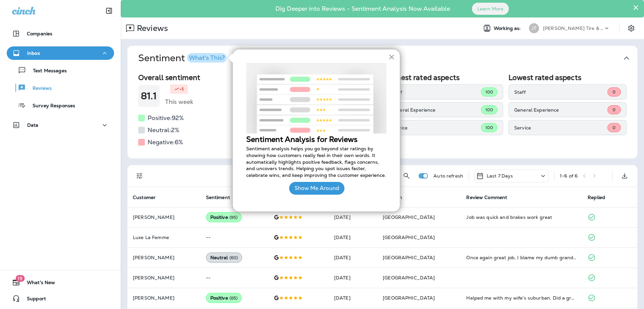  What do you see at coordinates (487, 197) in the screenshot?
I see `span: Review Comment` at bounding box center [487, 197].